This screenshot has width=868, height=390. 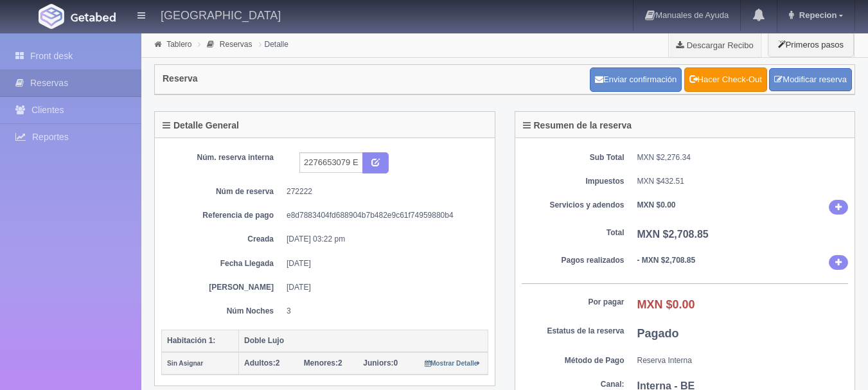 What do you see at coordinates (452, 363) in the screenshot?
I see `a: Mostrar Detalle` at bounding box center [452, 363].